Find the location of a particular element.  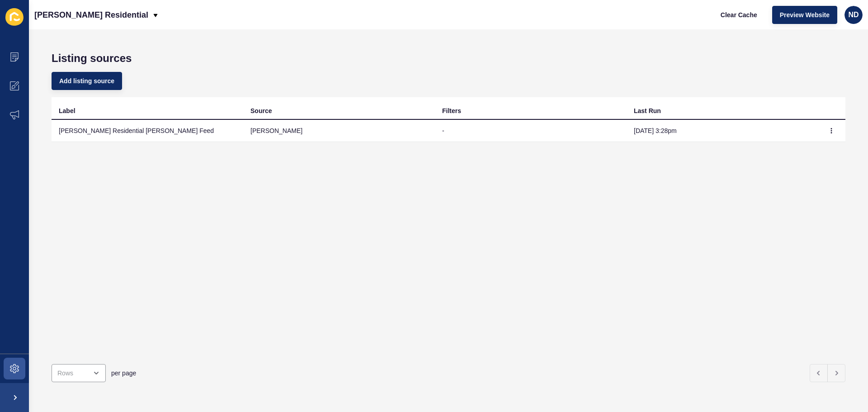

button: Clear Cache is located at coordinates (739, 15).